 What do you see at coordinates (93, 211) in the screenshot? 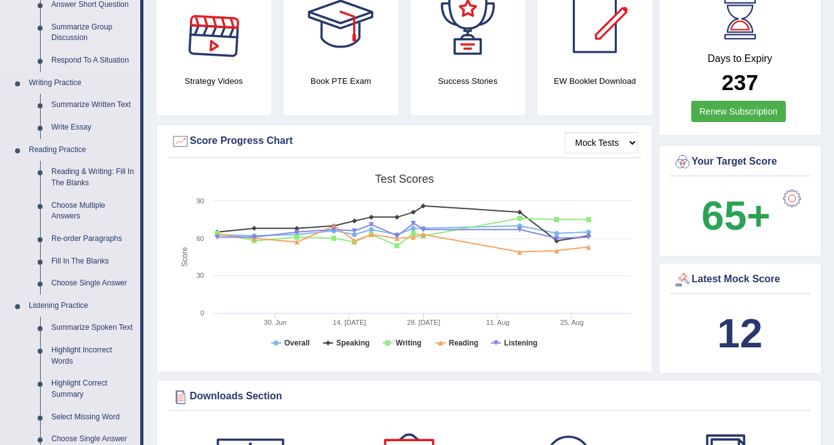
I see `a: Choose Multiple Answers` at bounding box center [93, 211].